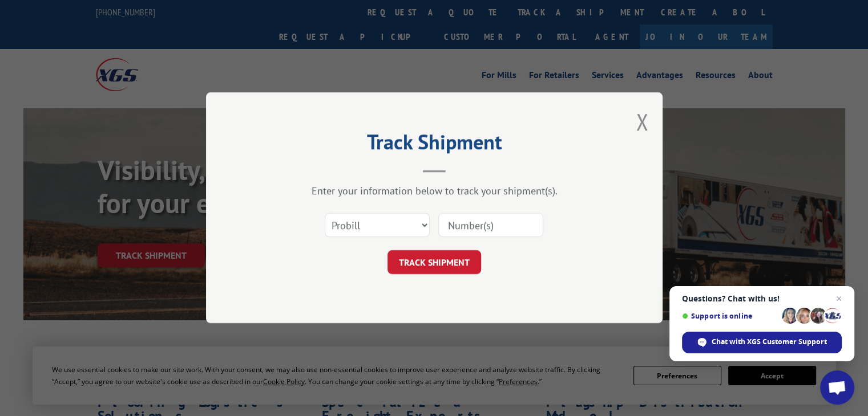 Image resolution: width=868 pixels, height=416 pixels. Describe the element at coordinates (434, 145) in the screenshot. I see `h2: Track Shipment` at that location.